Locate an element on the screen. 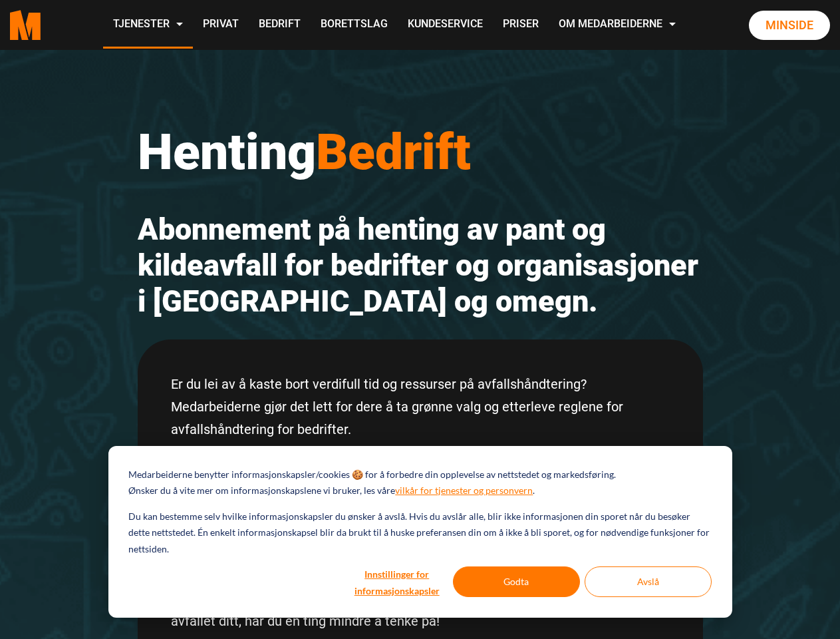 The image size is (840, 639). button: Godta is located at coordinates (516, 582).